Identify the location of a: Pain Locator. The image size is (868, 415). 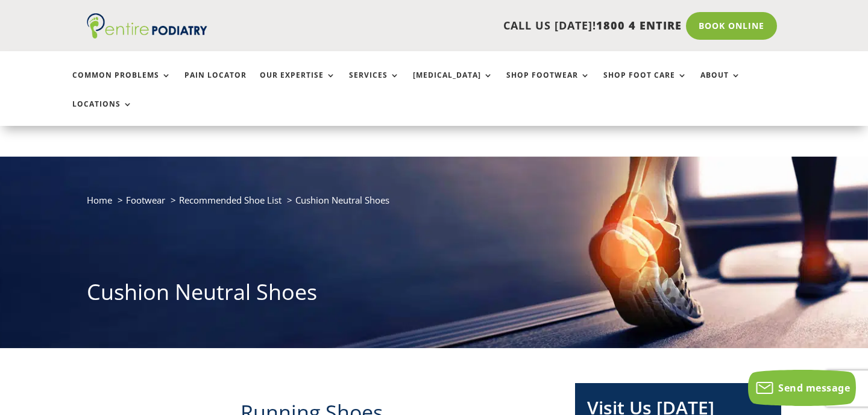
(215, 84).